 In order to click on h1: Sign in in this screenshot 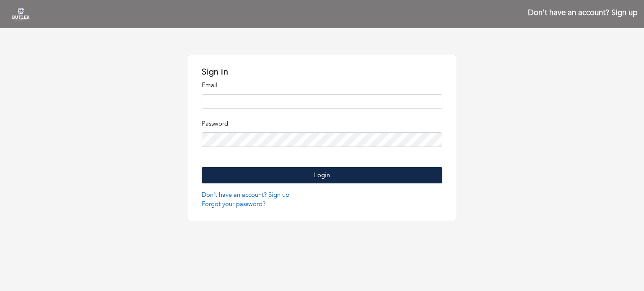, I will do `click(322, 72)`.